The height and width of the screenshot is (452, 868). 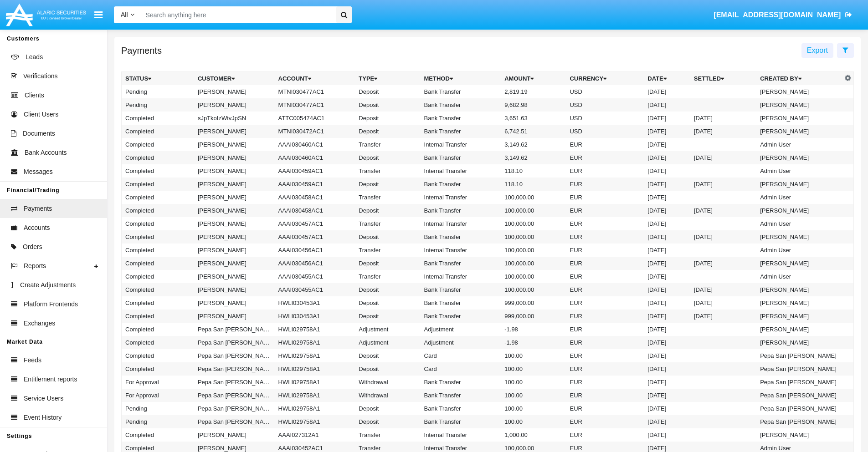 I want to click on td: 3,149.62, so click(x=533, y=144).